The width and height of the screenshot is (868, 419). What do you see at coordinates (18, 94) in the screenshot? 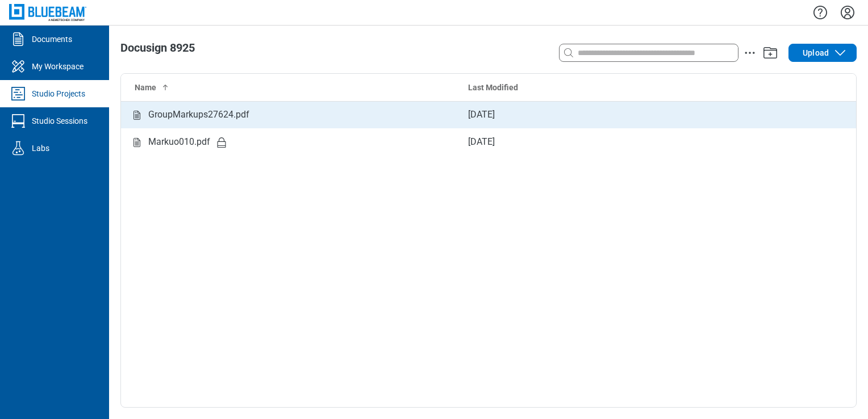
I see `svg: Studio Projects` at bounding box center [18, 94].